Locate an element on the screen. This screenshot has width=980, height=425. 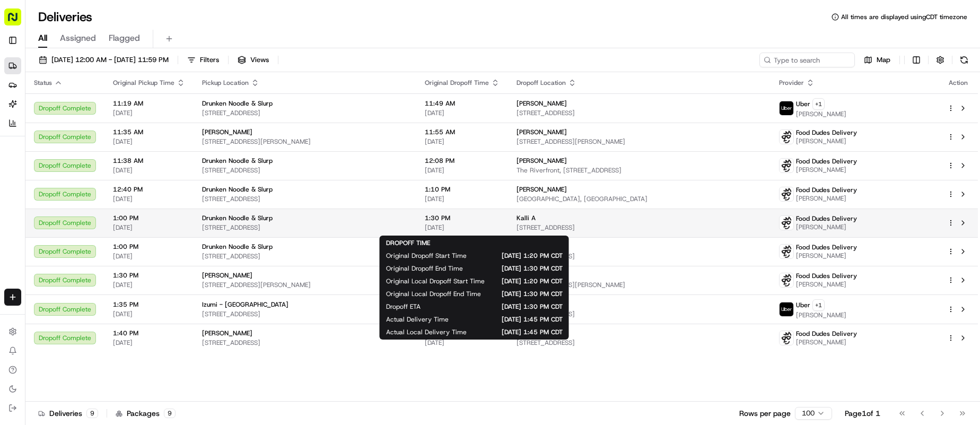
button: Start new chat is located at coordinates (187, 112).